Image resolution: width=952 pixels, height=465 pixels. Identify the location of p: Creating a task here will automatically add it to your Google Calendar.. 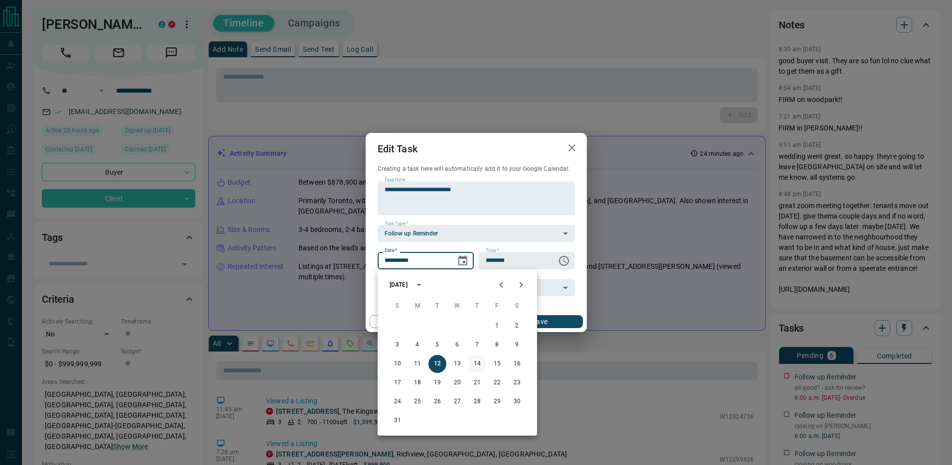
(476, 169).